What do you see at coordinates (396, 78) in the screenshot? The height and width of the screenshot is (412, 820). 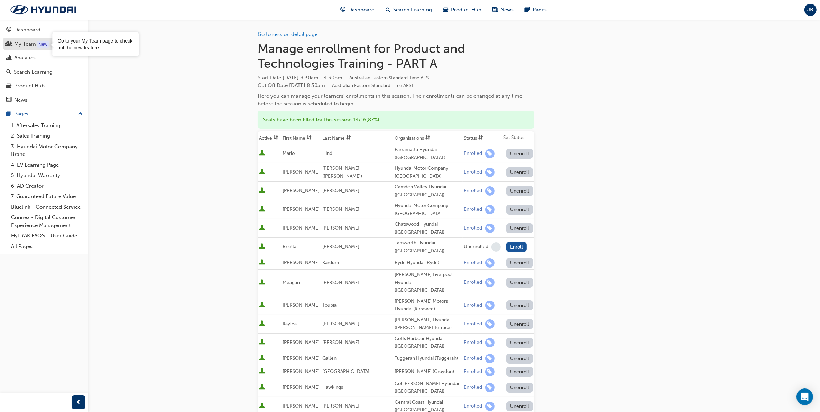 I see `span: Start Date :` at bounding box center [396, 78].